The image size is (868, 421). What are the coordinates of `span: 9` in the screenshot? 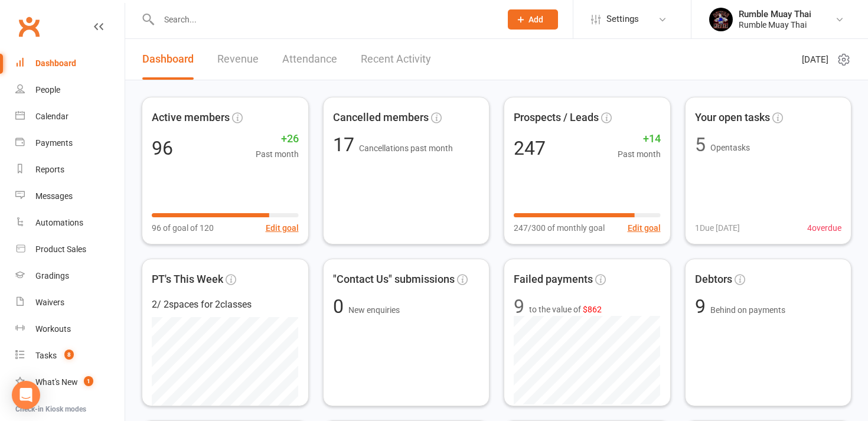 It's located at (703, 306).